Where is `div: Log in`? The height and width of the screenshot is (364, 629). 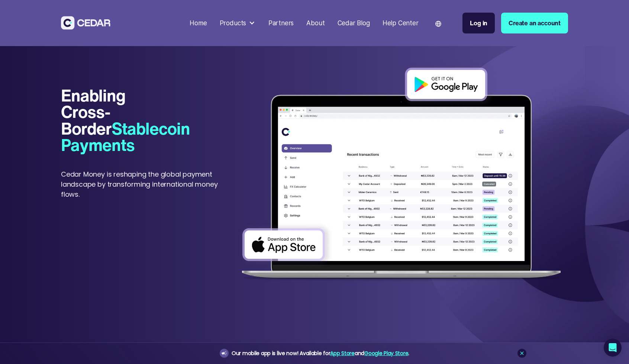 div: Log in is located at coordinates (479, 23).